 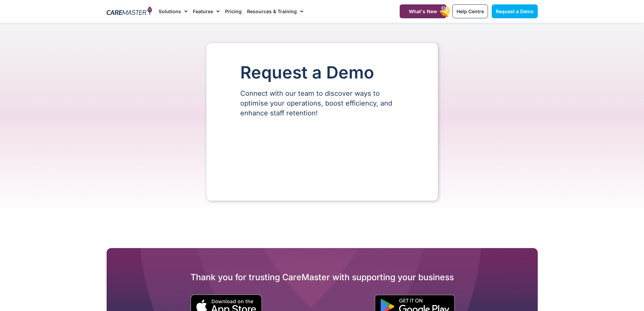 I want to click on span: Help Centre, so click(x=470, y=11).